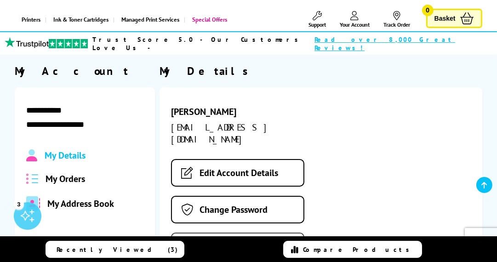  Describe the element at coordinates (353, 249) in the screenshot. I see `a: Compare Products` at that location.